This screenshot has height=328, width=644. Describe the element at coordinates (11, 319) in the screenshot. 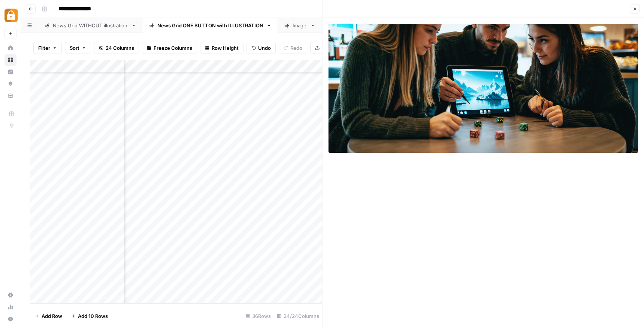

I see `button: Help + Support` at that location.